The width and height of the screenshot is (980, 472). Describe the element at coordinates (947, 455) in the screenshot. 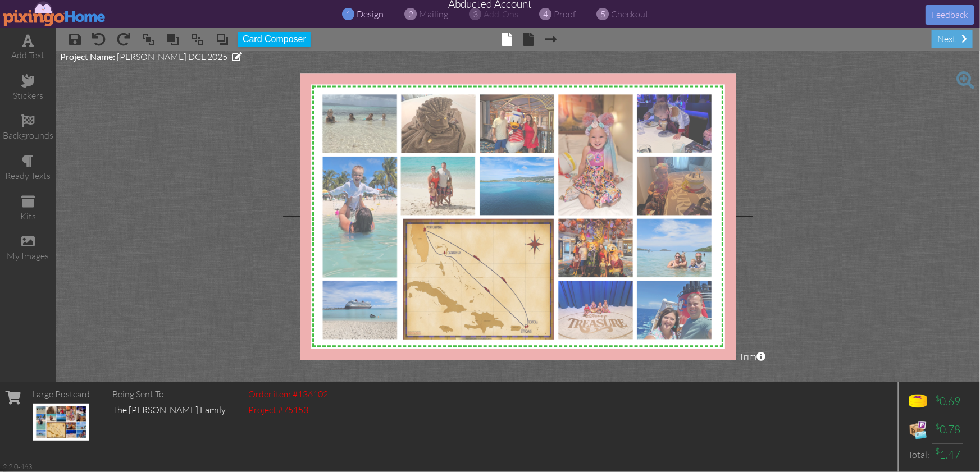

I see `td: 1.47` at that location.